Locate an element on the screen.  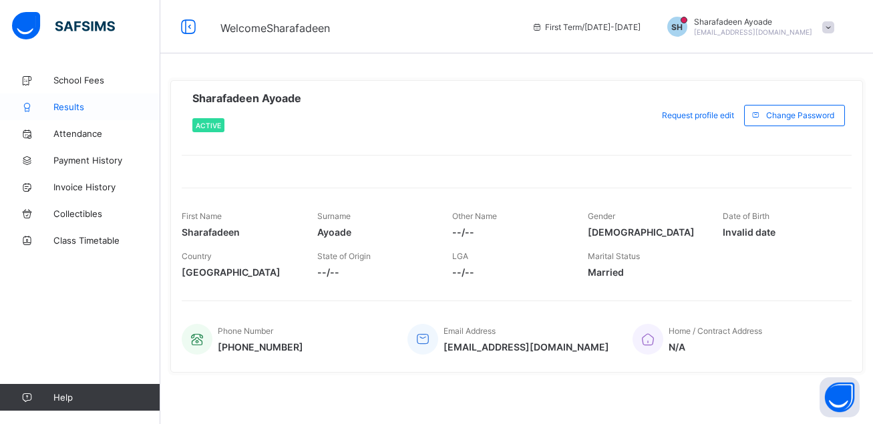
span: Email Address is located at coordinates (470, 331).